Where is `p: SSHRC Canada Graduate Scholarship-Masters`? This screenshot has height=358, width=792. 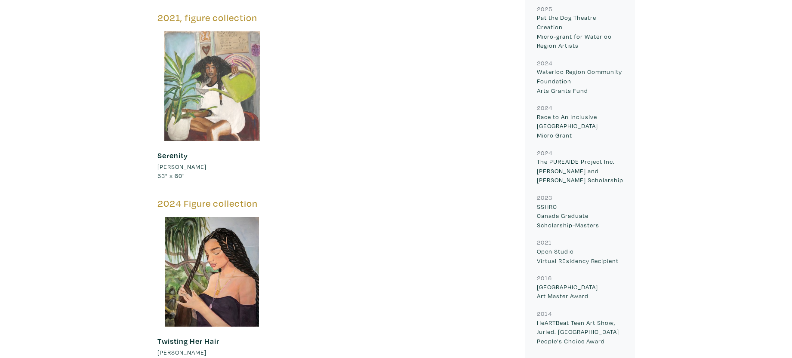 p: SSHRC Canada Graduate Scholarship-Masters is located at coordinates (580, 216).